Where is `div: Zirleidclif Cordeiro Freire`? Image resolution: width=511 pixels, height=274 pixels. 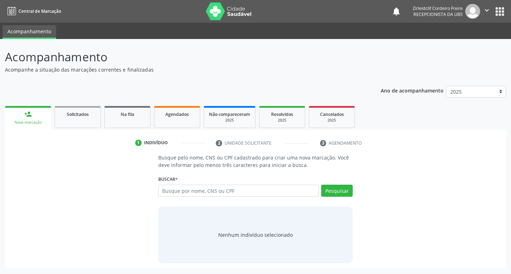 div: Zirleidclif Cordeiro Freire is located at coordinates (438, 8).